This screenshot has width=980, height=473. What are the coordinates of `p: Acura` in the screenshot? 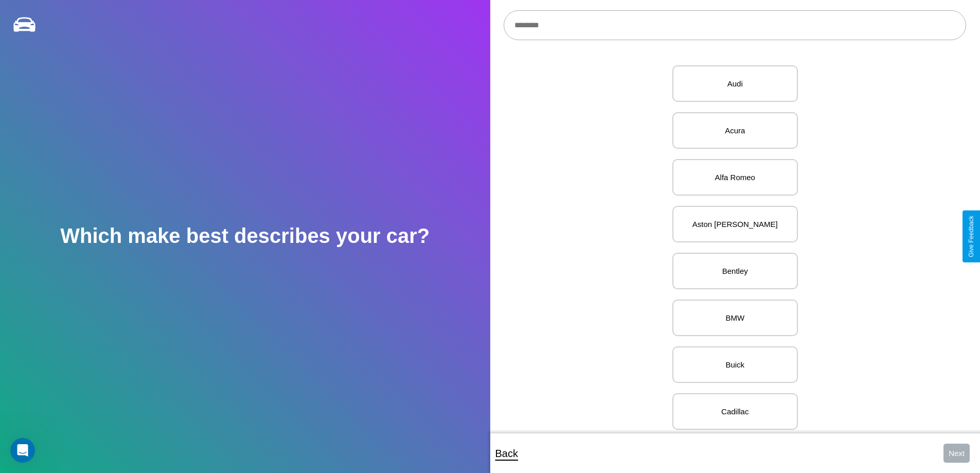 It's located at (735, 130).